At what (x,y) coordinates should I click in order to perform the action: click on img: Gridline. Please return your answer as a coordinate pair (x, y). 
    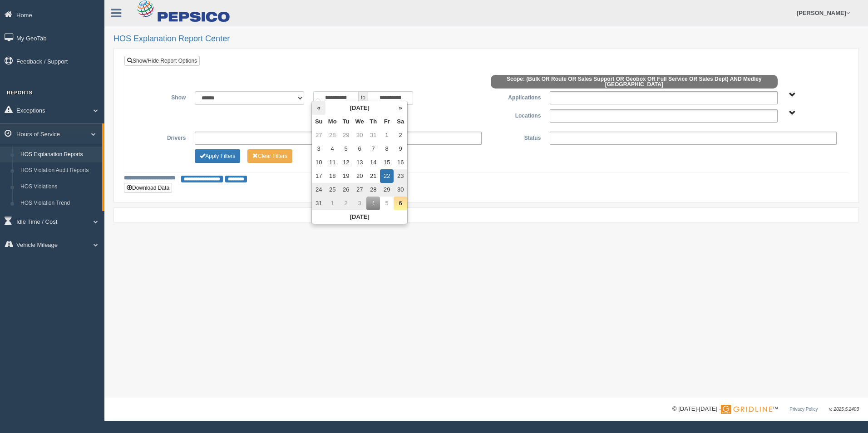
    Looking at the image, I should click on (747, 409).